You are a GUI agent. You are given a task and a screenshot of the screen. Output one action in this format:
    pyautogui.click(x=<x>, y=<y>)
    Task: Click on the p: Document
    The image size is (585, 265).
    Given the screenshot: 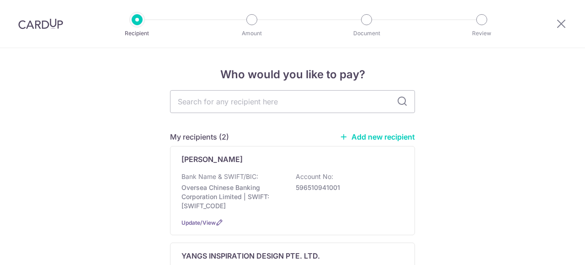 What is the action you would take?
    pyautogui.click(x=366, y=33)
    